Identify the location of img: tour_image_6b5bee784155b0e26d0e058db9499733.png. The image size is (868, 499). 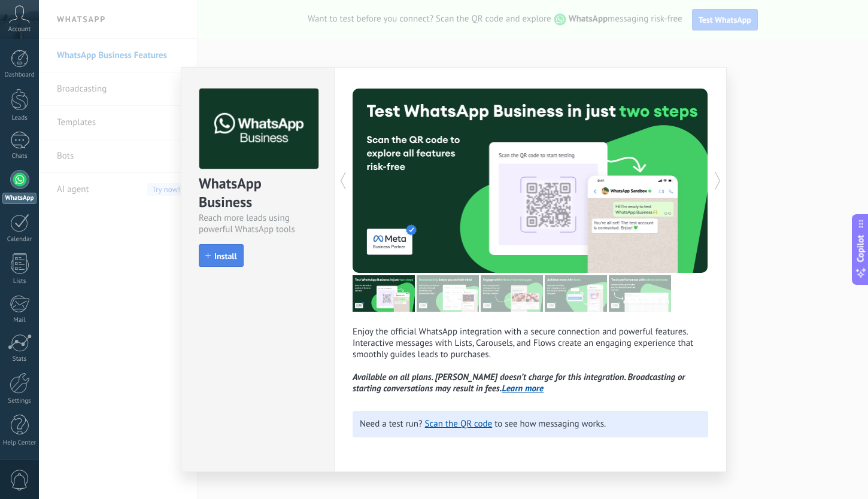
(512, 293).